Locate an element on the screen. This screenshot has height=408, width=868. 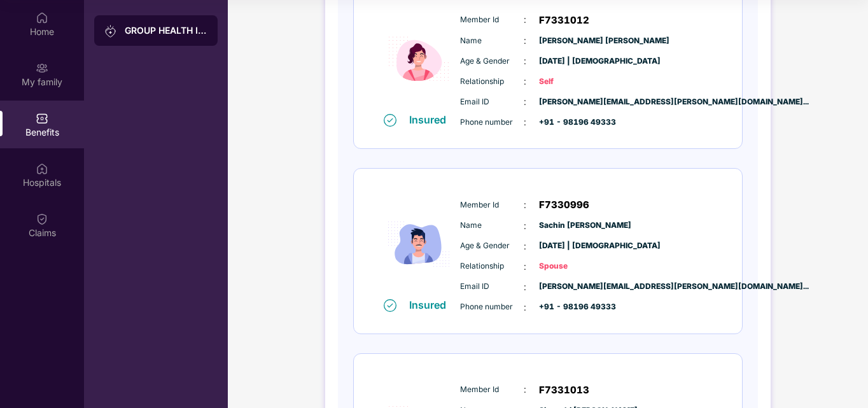
span: F7330996 is located at coordinates (564, 205).